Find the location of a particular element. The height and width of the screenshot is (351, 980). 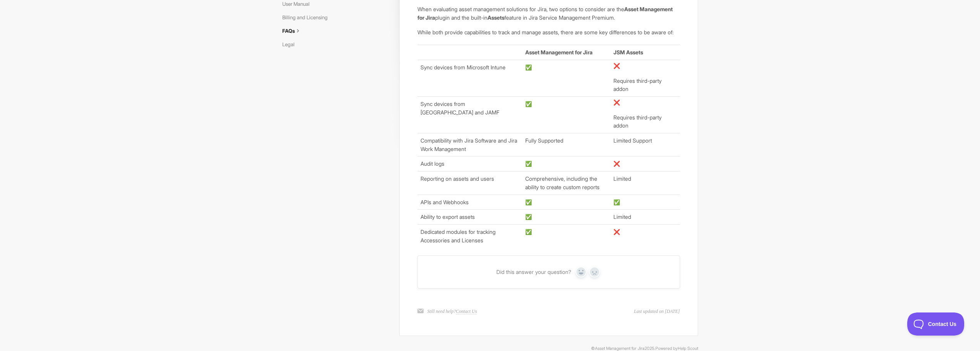

a: Billing and Licensing is located at coordinates (308, 17).